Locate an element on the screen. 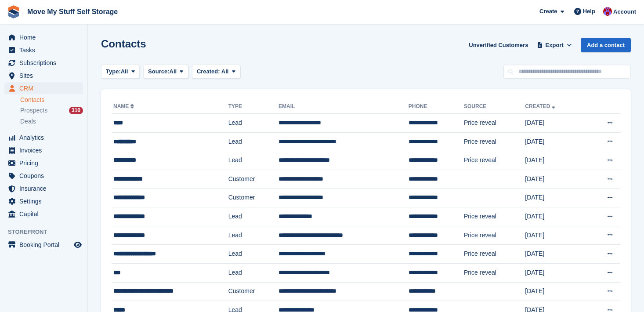  h1: Contacts is located at coordinates (123, 43).